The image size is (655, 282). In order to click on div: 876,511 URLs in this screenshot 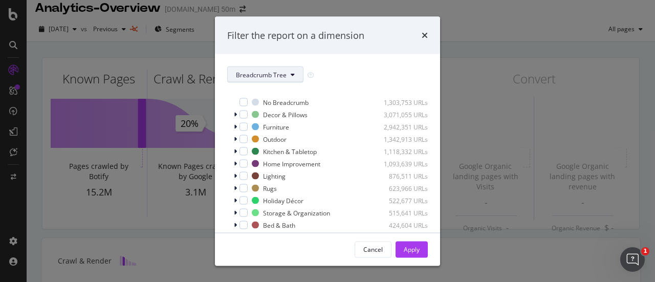, I will do `click(403, 176)`.